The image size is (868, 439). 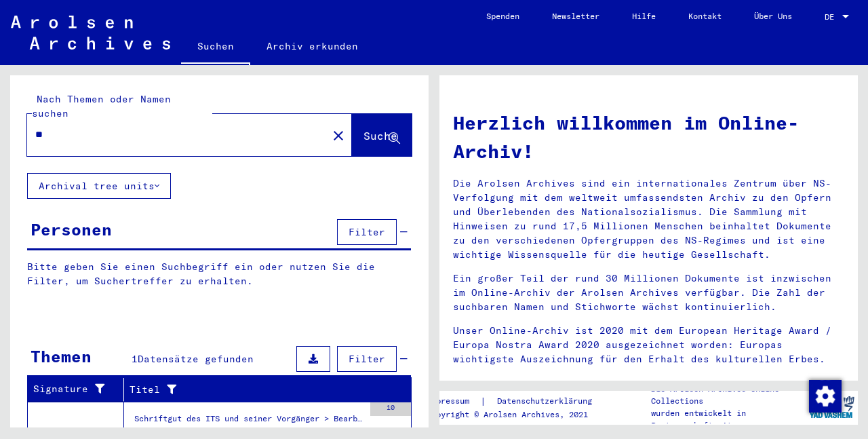 I want to click on button: Suche, so click(x=382, y=135).